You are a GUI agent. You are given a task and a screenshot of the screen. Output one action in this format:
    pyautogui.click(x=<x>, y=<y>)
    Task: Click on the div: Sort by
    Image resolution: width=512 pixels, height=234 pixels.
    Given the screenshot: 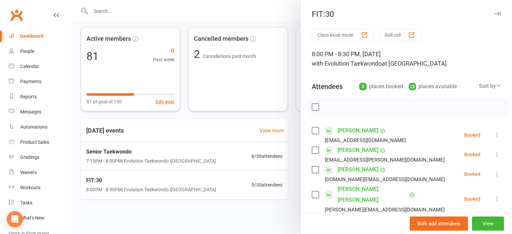 What is the action you would take?
    pyautogui.click(x=490, y=86)
    